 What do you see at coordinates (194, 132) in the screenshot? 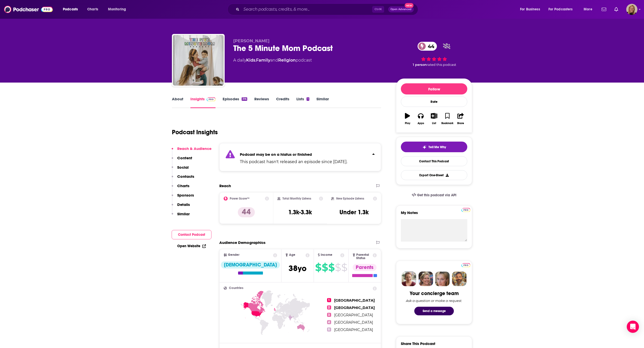
I see `h1: Podcast Insights` at bounding box center [194, 132].